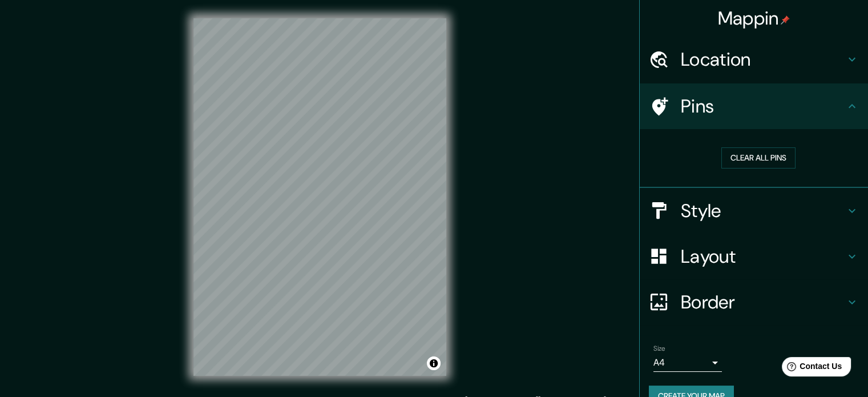  I want to click on h4: Location, so click(763, 60).